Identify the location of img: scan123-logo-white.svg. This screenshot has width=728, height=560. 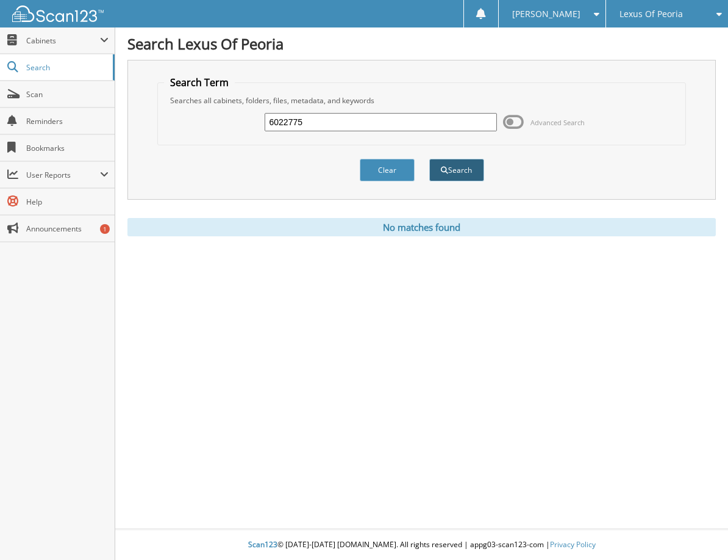
(58, 14).